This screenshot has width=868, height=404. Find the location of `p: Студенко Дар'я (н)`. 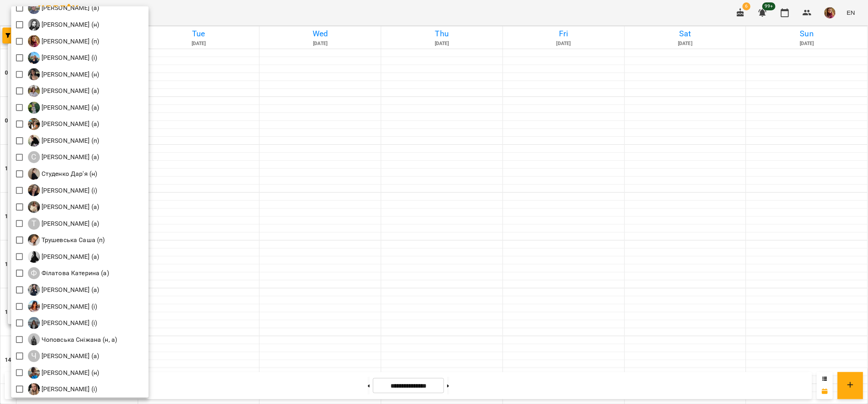

p: Студенко Дар'я (н) is located at coordinates (69, 174).